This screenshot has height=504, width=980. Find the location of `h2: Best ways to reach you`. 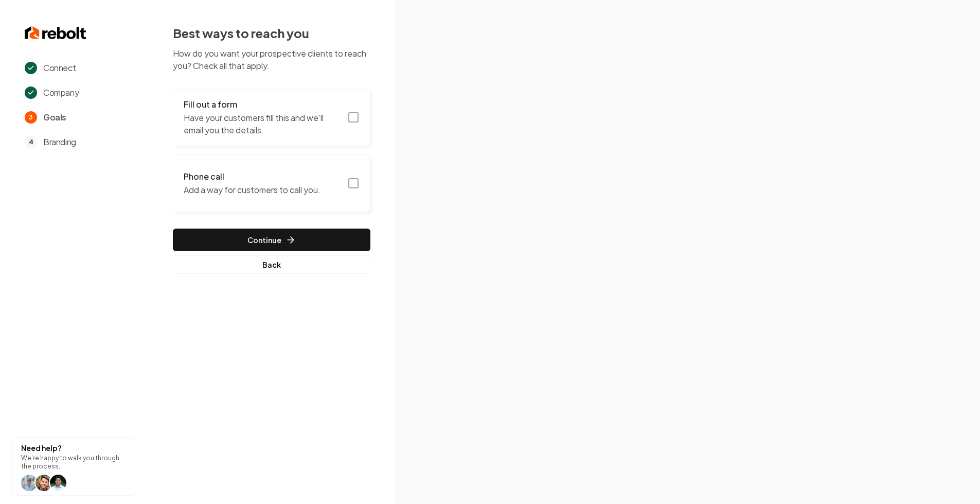

h2: Best ways to reach you is located at coordinates (271, 33).